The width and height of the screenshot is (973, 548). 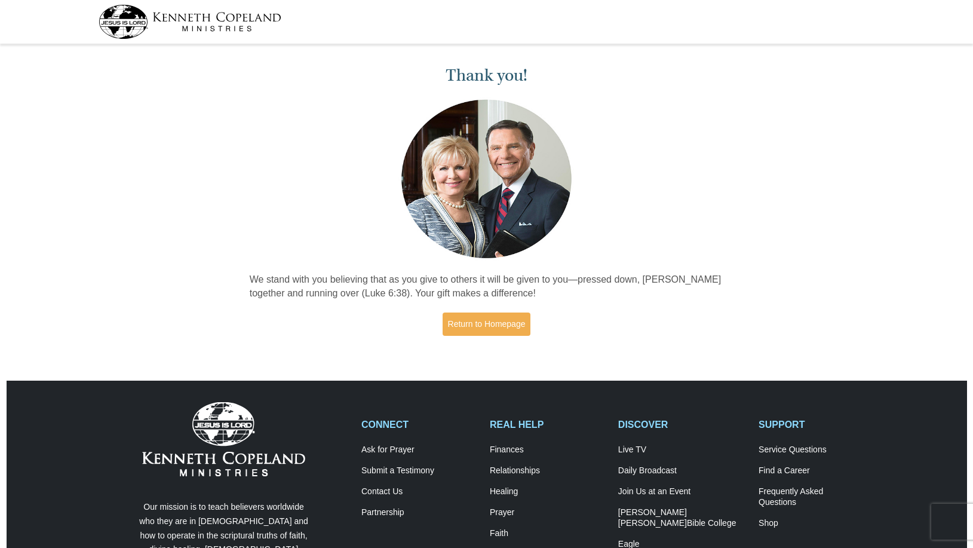 What do you see at coordinates (223, 439) in the screenshot?
I see `img: Kenneth Copeland Ministries` at bounding box center [223, 439].